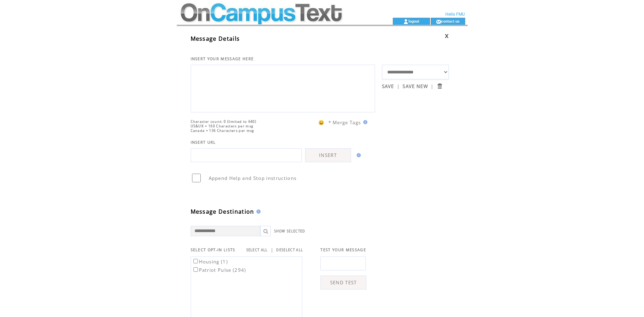 The width and height of the screenshot is (644, 317). What do you see at coordinates (328, 155) in the screenshot?
I see `a: INSERT` at bounding box center [328, 155].